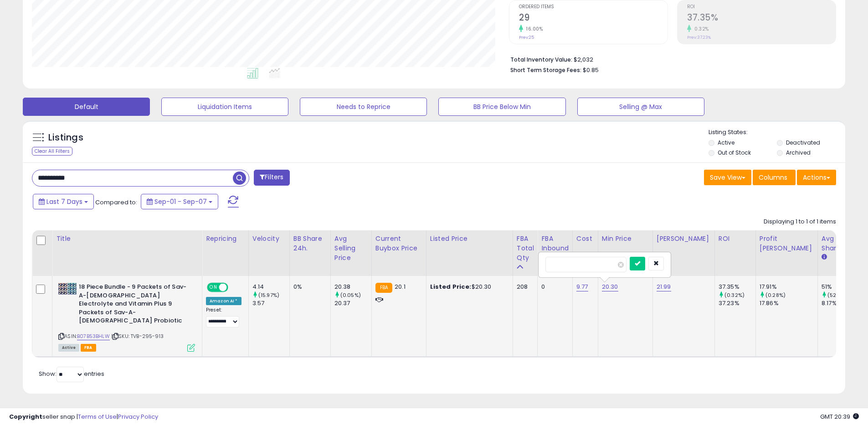 The image size is (868, 426). I want to click on small: (0.05%), so click(351, 295).